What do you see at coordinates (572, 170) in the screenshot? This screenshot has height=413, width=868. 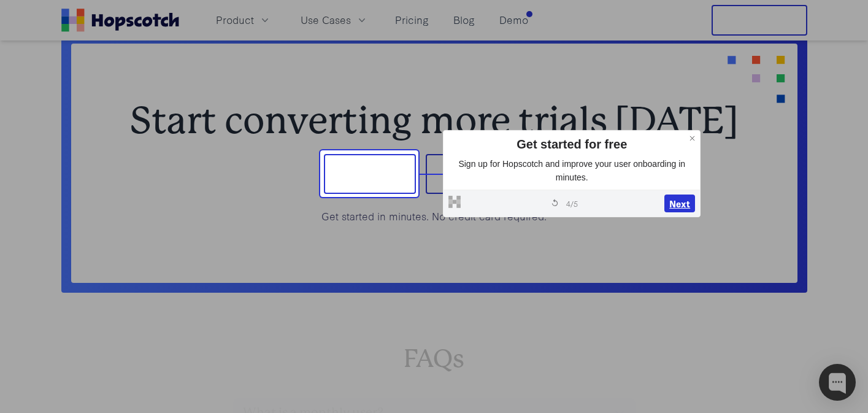 I see `p: Sign up for Hopscotch and improve your user onboarding in minutes.` at bounding box center [572, 170].